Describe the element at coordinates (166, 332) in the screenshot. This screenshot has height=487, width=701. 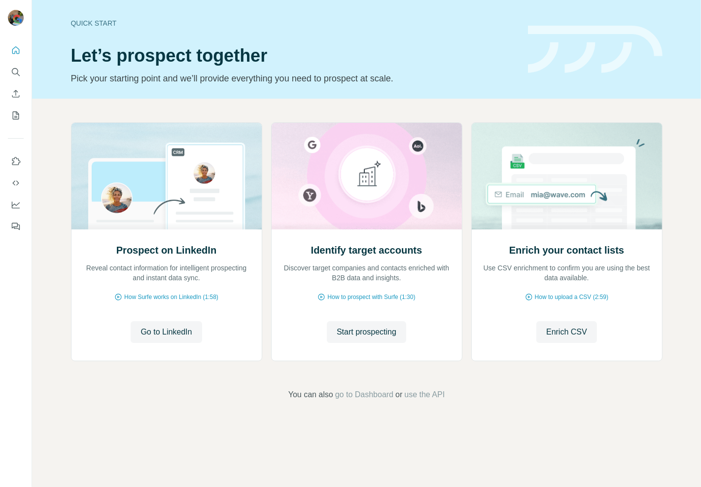
I see `span: Go to LinkedIn` at that location.